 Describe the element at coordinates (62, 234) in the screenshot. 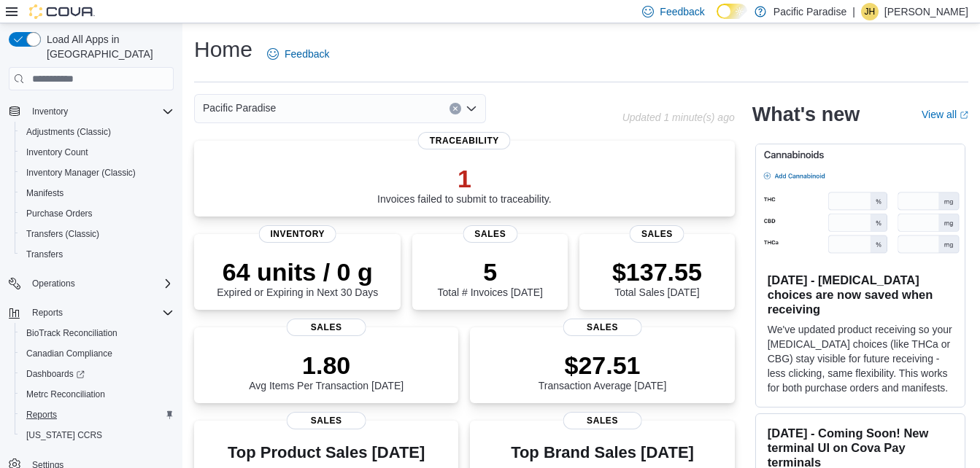

I see `a: Transfers (Classic)` at that location.